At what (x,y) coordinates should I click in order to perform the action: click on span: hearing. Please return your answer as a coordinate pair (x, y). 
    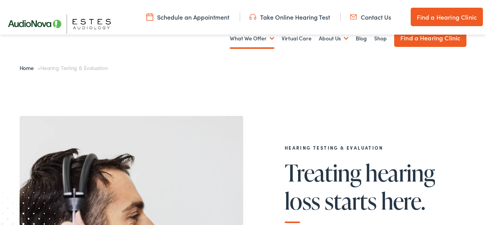
    Looking at the image, I should click on (400, 173).